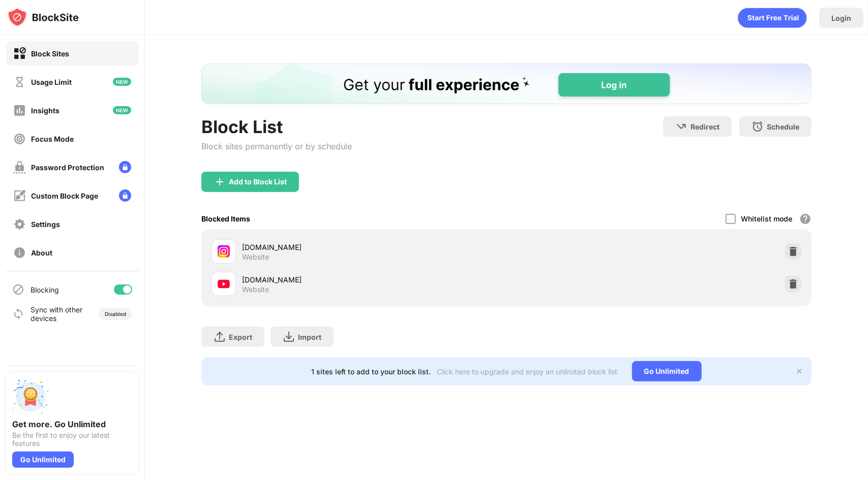 The width and height of the screenshot is (868, 480). I want to click on div: Click here to upgrade and enjoy an unlimited block list., so click(529, 372).